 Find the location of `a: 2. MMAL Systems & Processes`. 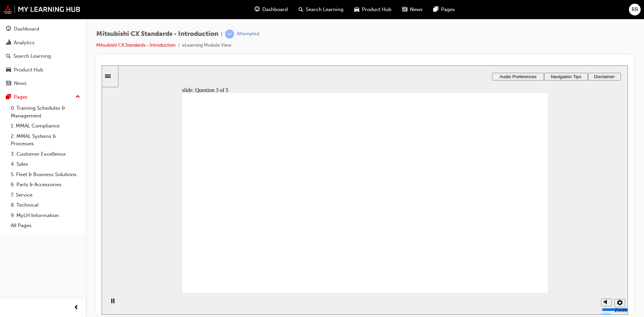

a: 2. MMAL Systems & Processes is located at coordinates (45, 140).